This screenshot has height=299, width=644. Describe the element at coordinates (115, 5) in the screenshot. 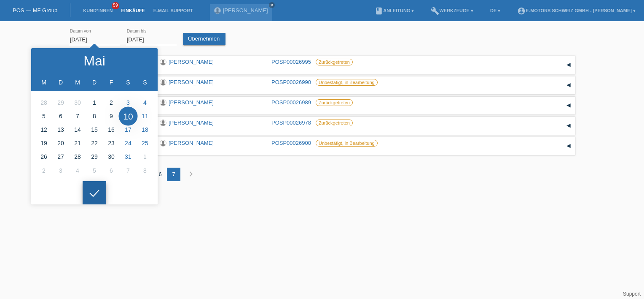

I see `span: 59` at that location.